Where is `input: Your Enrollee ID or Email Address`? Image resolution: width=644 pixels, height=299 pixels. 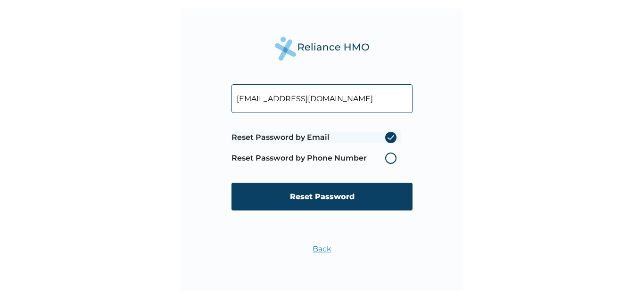 input: Your Enrollee ID or Email Address is located at coordinates (322, 98).